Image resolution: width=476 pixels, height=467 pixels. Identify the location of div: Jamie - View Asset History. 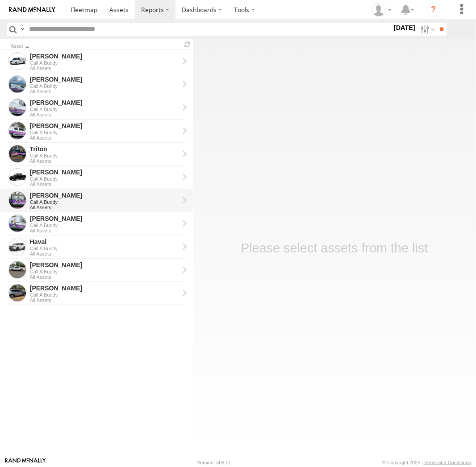
(105, 79).